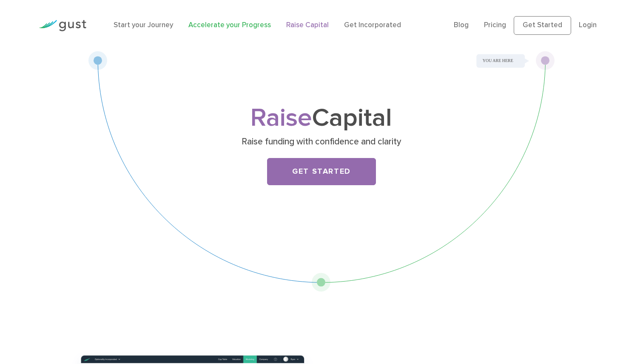  Describe the element at coordinates (461, 25) in the screenshot. I see `a: Blog` at that location.